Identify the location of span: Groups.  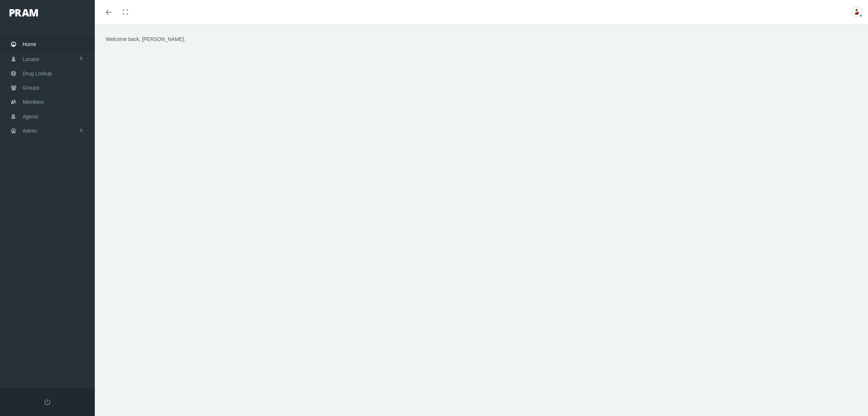
(31, 88).